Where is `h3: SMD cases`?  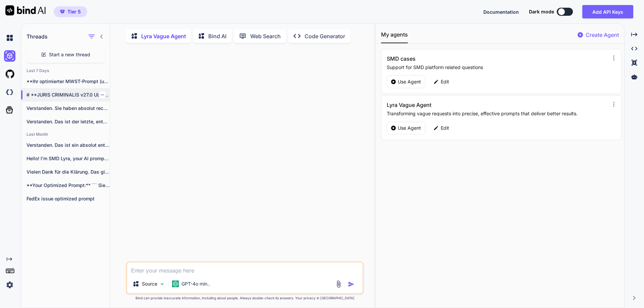 h3: SMD cases is located at coordinates (463, 59).